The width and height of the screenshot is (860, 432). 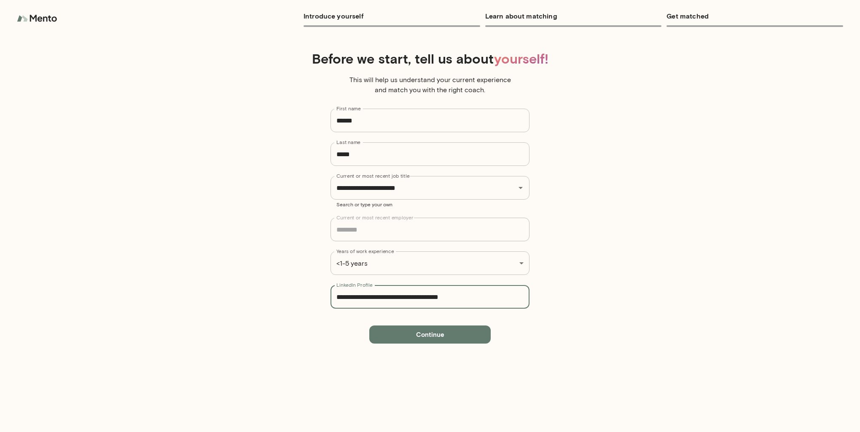 What do you see at coordinates (349, 108) in the screenshot?
I see `label: First name` at bounding box center [349, 108].